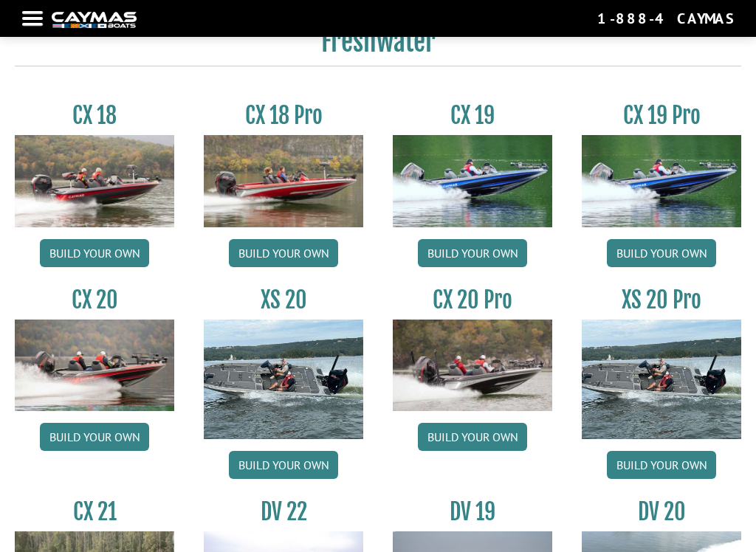  What do you see at coordinates (95, 115) in the screenshot?
I see `h3: CX 18` at bounding box center [95, 115].